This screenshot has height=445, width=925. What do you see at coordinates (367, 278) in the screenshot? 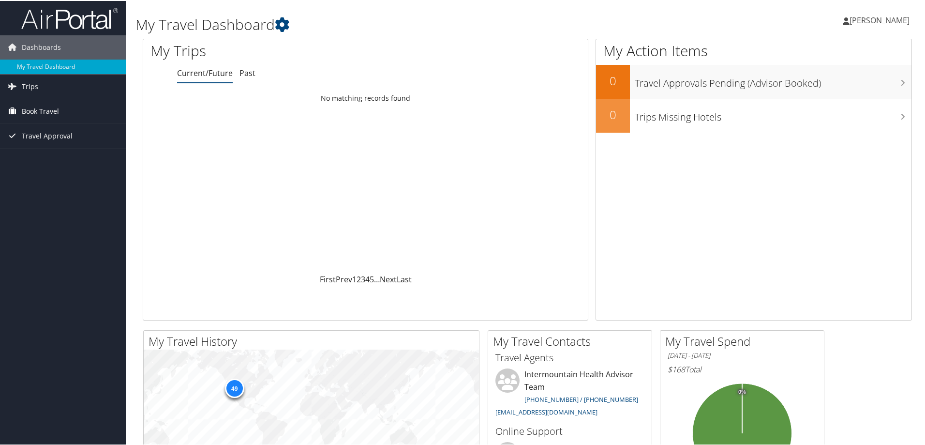
I see `a: 4` at bounding box center [367, 278].